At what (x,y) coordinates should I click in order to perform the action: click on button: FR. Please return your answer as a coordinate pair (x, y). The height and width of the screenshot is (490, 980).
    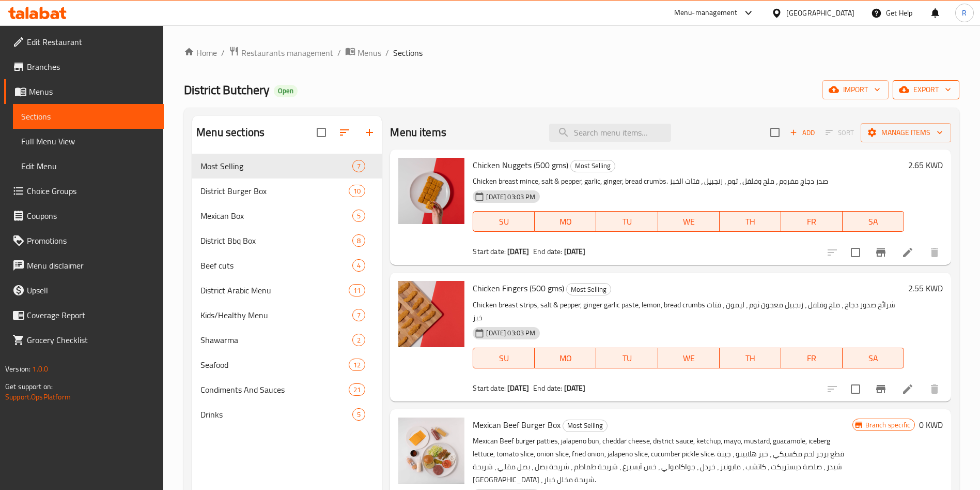
    Looking at the image, I should click on (812, 358).